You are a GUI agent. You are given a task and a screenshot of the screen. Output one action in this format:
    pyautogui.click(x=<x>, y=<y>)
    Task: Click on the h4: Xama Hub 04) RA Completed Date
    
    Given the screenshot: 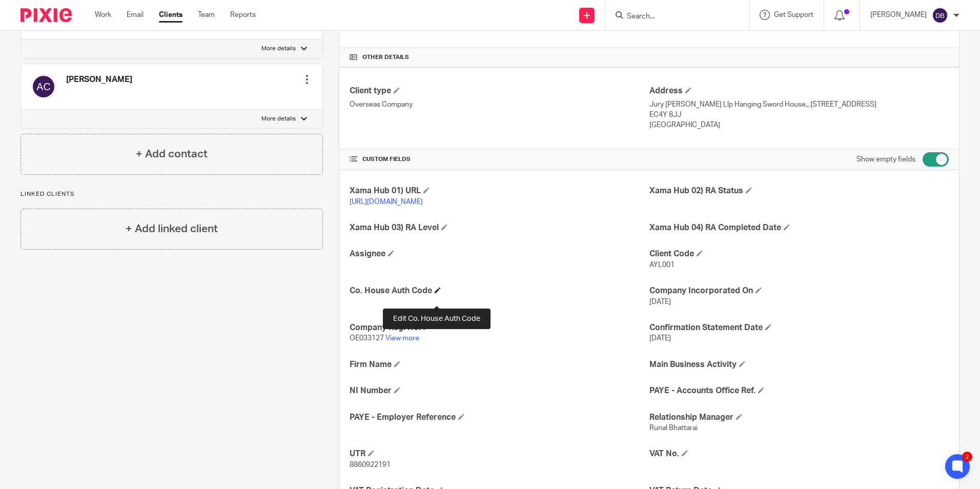 What is the action you would take?
    pyautogui.click(x=799, y=228)
    